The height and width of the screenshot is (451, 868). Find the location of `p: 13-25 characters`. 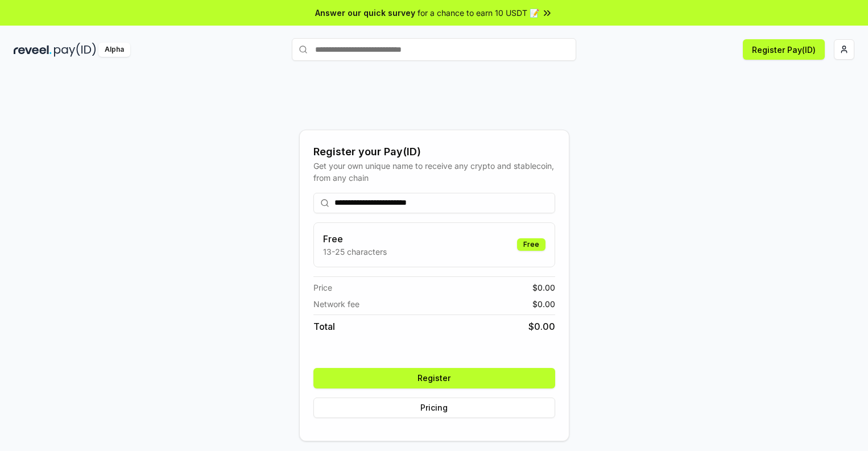

p: 13-25 characters is located at coordinates (355, 251).